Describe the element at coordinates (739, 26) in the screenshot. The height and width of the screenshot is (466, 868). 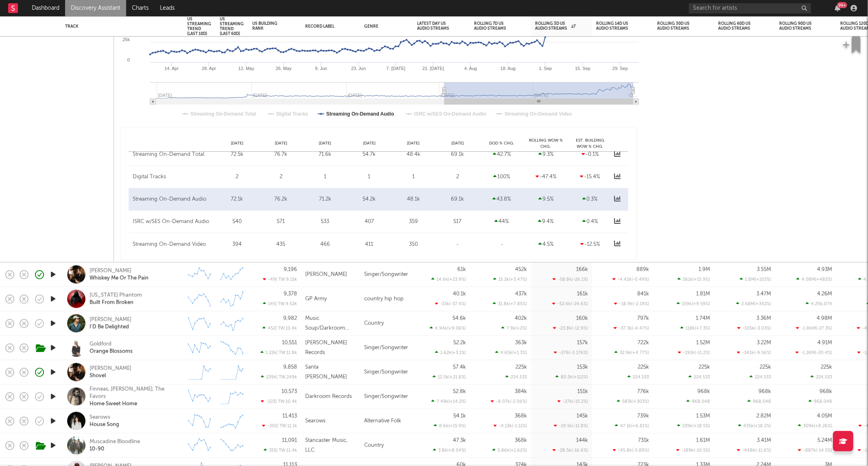
I see `div: Rolling 60D US Audio Streams` at that location.